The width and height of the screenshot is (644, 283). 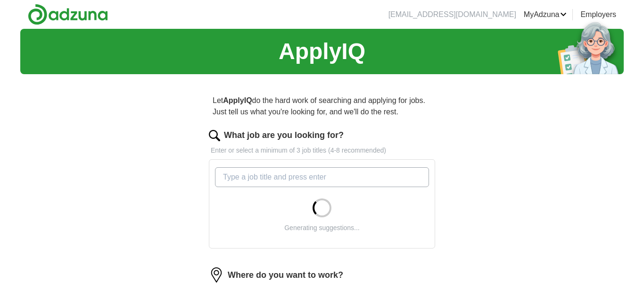 I want to click on a: MyAdzuna, so click(x=545, y=15).